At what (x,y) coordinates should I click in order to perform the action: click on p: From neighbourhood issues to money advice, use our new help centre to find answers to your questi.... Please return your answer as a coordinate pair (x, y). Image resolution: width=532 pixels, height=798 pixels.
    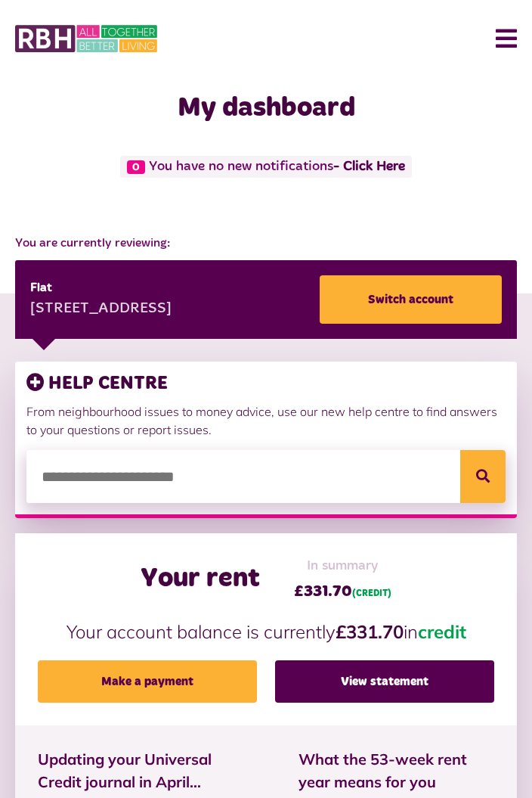
    Looking at the image, I should click on (266, 421).